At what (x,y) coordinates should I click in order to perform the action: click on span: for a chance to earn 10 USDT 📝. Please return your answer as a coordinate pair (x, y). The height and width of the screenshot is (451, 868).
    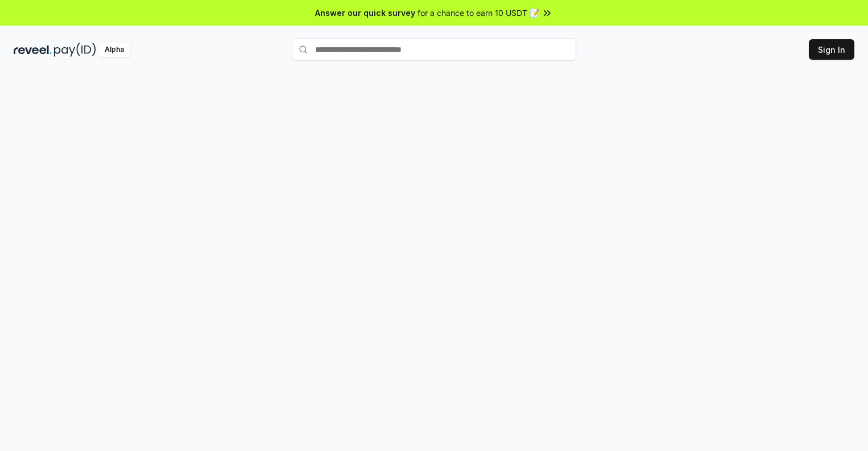
    Looking at the image, I should click on (479, 13).